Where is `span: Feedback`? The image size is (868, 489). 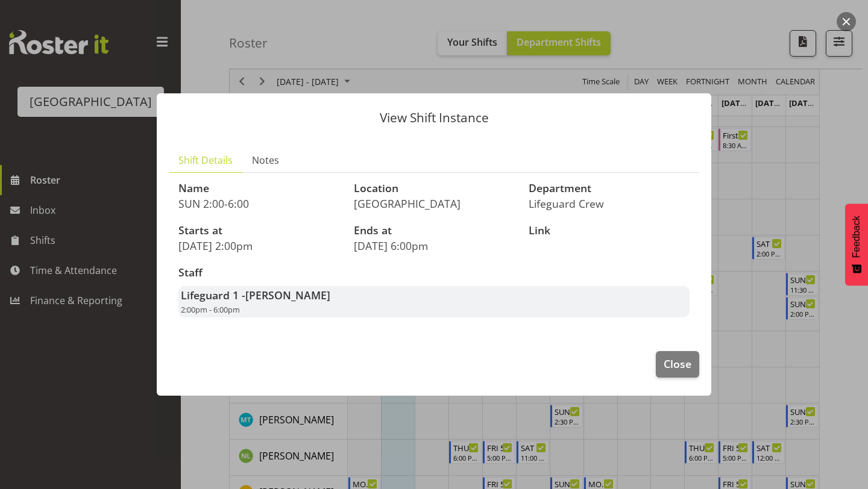
span: Feedback is located at coordinates (856, 237).